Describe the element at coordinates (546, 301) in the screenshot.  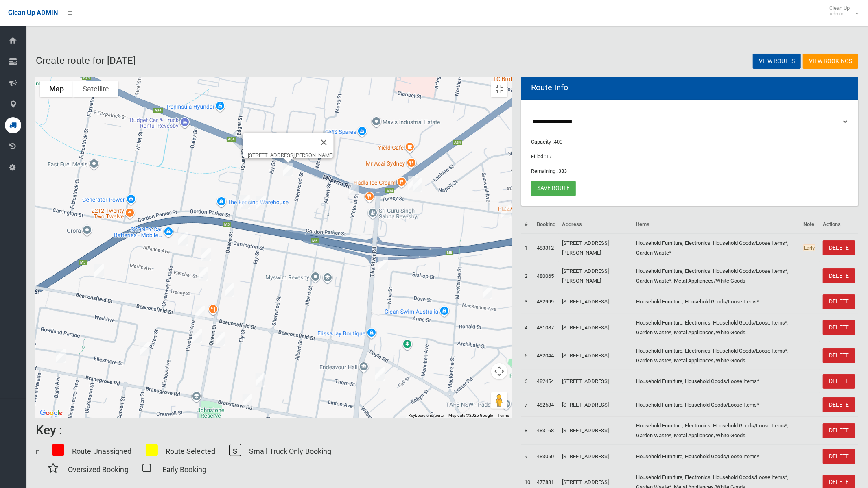
I see `td: 482999` at that location.